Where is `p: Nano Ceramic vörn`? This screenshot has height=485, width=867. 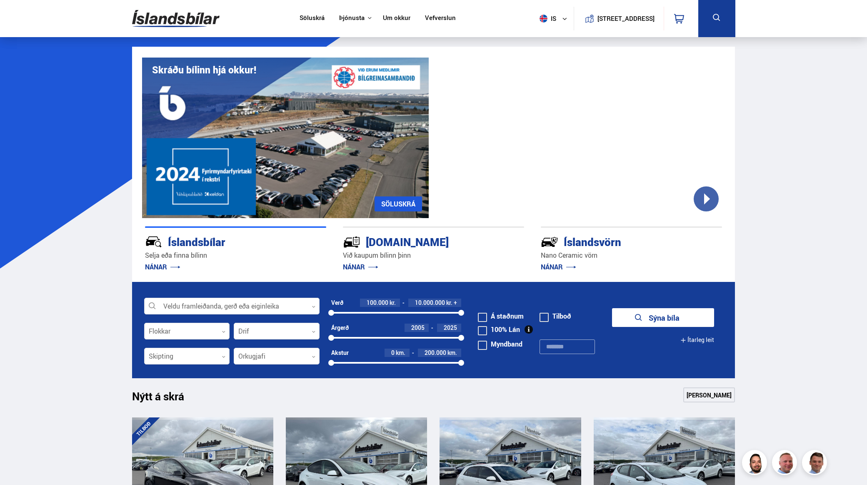 p: Nano Ceramic vörn is located at coordinates (631, 255).